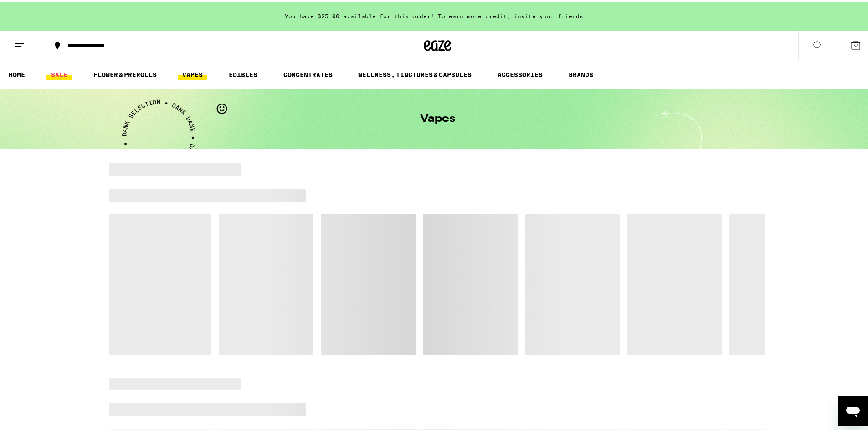  What do you see at coordinates (581, 73) in the screenshot?
I see `a: BRANDS` at bounding box center [581, 73].